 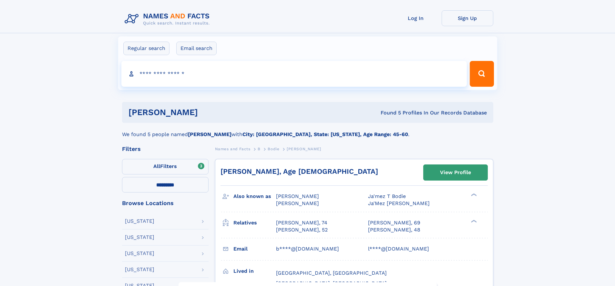 What do you see at coordinates (259, 149) in the screenshot?
I see `a: B` at bounding box center [259, 149].